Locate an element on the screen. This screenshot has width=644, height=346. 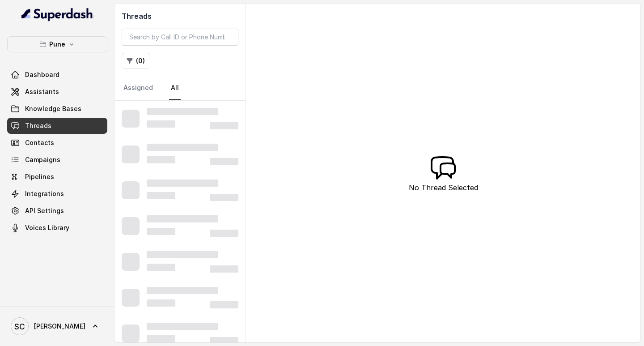
button: Pune is located at coordinates (57, 44).